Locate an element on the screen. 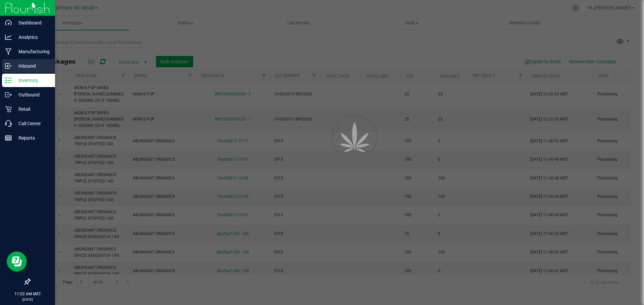 This screenshot has height=305, width=644. p: Outbound is located at coordinates (32, 95).